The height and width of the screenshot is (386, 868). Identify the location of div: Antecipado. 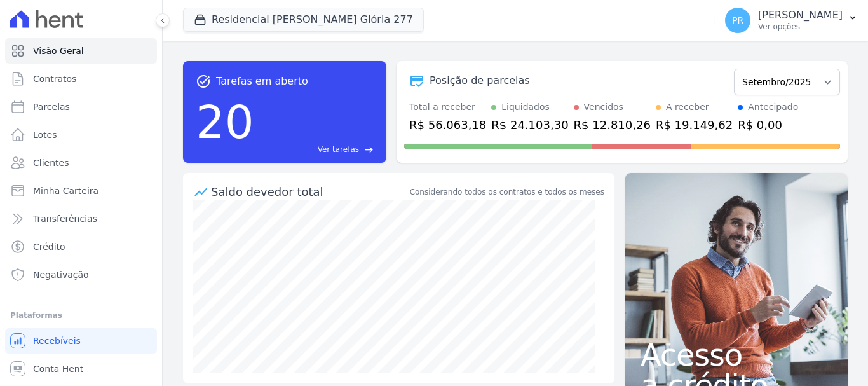
(772, 107).